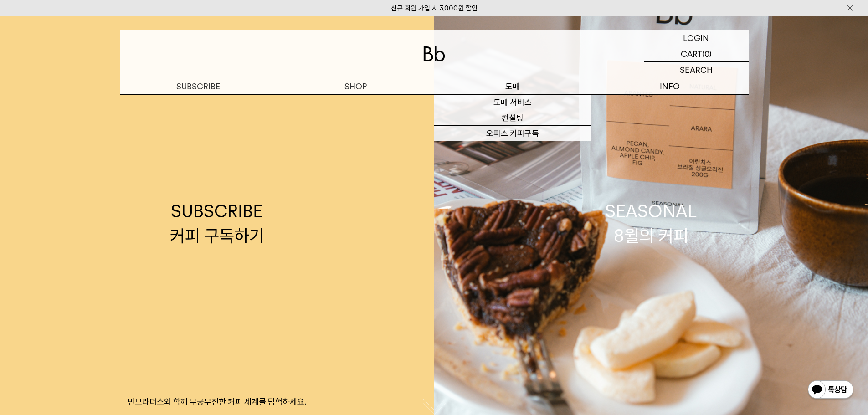  What do you see at coordinates (434, 54) in the screenshot?
I see `img: 로고` at bounding box center [434, 54].